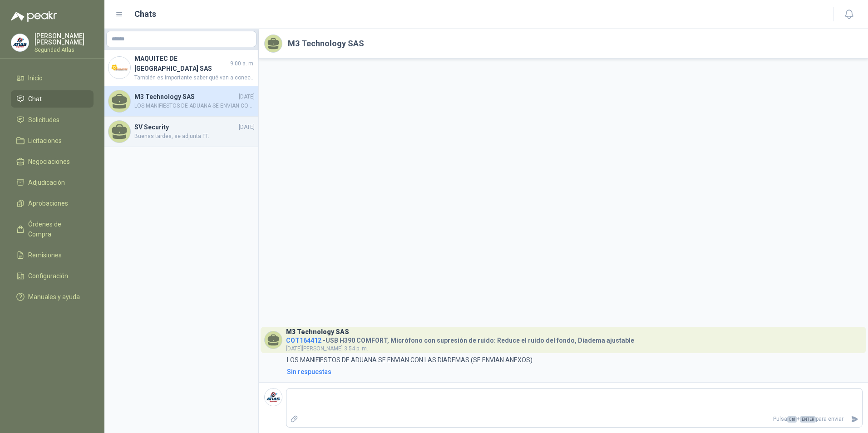  I want to click on span: COT164412, so click(304, 341).